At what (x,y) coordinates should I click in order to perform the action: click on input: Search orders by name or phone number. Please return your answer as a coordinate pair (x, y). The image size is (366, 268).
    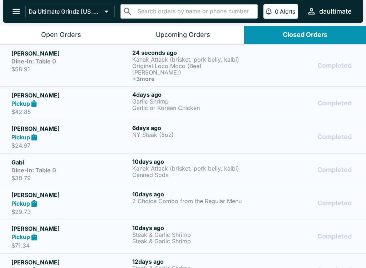
    Looking at the image, I should click on (195, 11).